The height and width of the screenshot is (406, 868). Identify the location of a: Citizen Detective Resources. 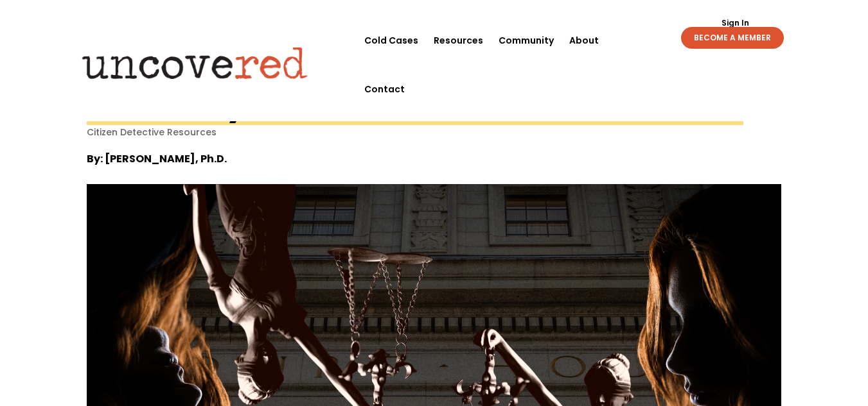
(152, 132).